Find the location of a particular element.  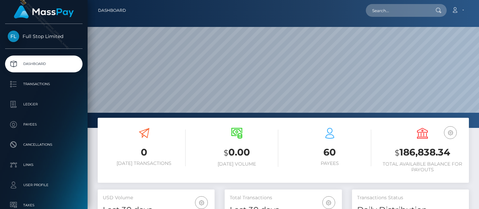

img: Full Stop Limited is located at coordinates (13, 36).